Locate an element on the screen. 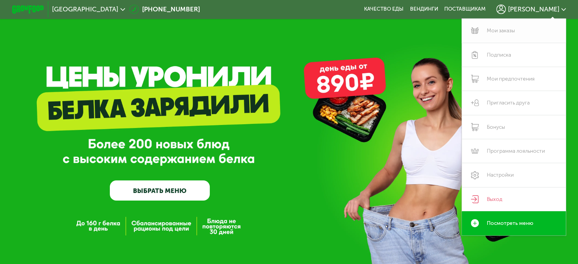 The height and width of the screenshot is (264, 578). a: Посмотреть меню is located at coordinates (513, 223).